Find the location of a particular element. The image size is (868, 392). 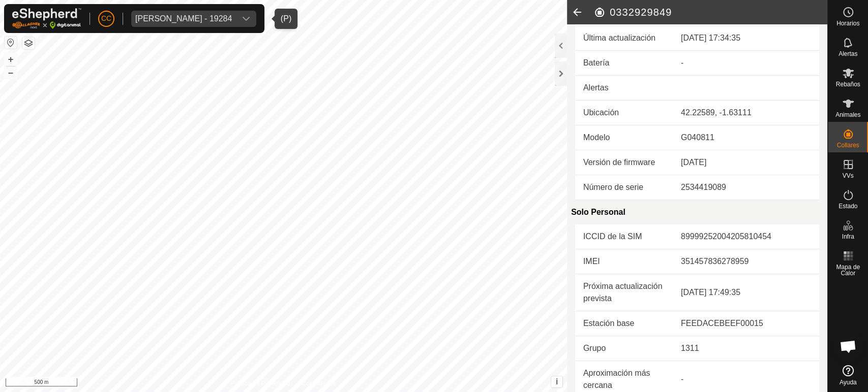

span: Alertas is located at coordinates (847, 54).